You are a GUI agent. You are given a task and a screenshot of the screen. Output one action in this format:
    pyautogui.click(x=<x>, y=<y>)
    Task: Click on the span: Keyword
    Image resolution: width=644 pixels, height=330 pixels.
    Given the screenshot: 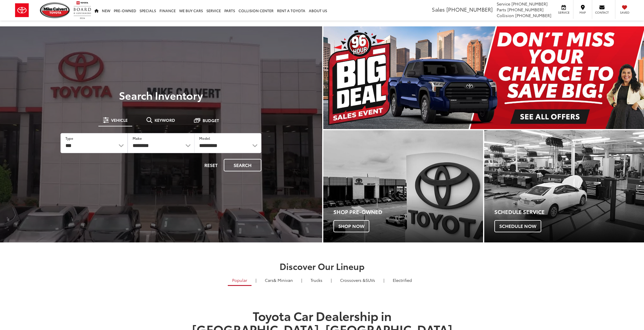 What is the action you would take?
    pyautogui.click(x=165, y=120)
    